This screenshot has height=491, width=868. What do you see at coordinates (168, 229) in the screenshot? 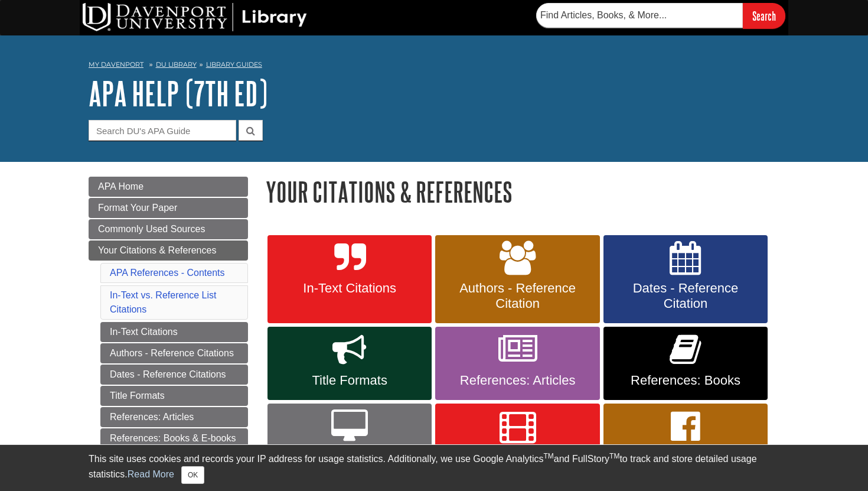
I see `a: Commonly Used Sources` at bounding box center [168, 229].